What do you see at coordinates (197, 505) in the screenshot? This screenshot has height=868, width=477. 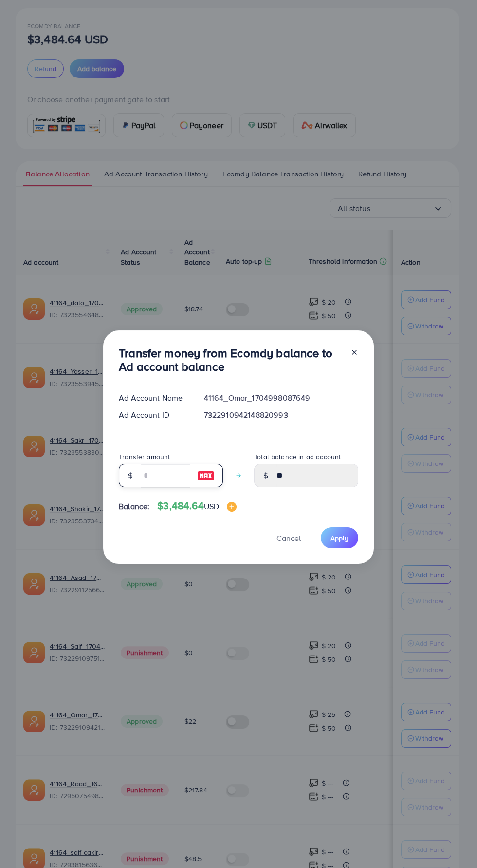 I see `h4: $3,484.64` at bounding box center [197, 505].